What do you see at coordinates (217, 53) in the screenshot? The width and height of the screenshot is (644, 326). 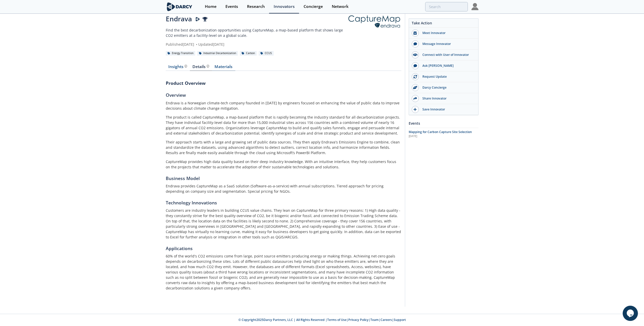 I see `div: Industrial Decarbonization` at bounding box center [217, 53].